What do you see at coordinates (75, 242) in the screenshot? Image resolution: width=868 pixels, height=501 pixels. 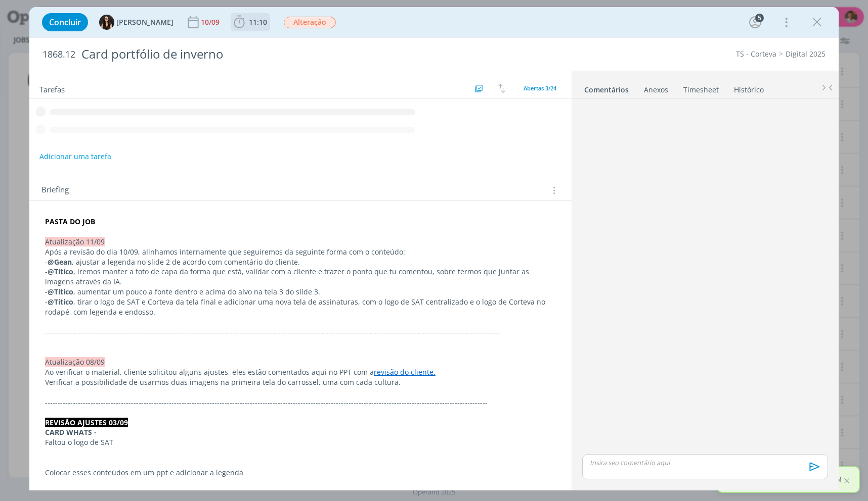 I see `span: Atualização 11/09` at bounding box center [75, 242].